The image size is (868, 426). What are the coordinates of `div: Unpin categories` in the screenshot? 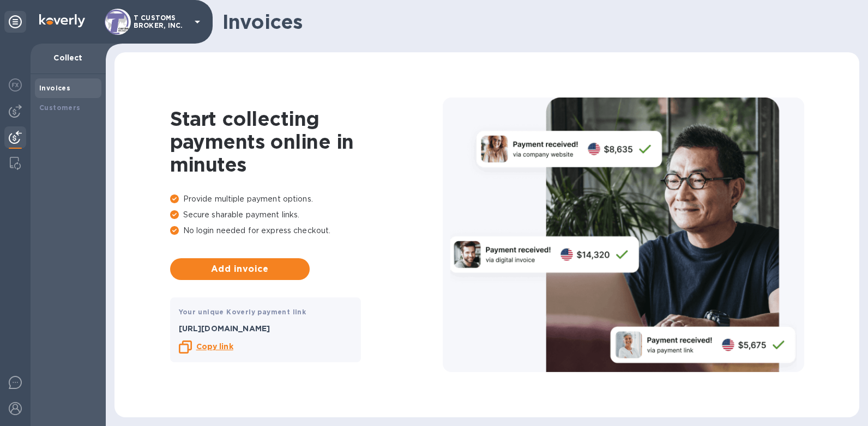 It's located at (15, 22).